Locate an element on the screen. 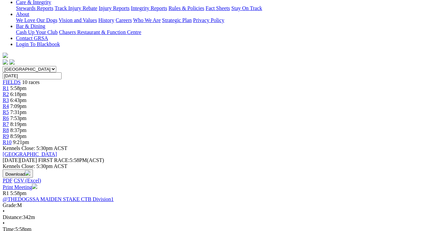  span: Kennels Close: 5:30pm ACST is located at coordinates (35, 148).